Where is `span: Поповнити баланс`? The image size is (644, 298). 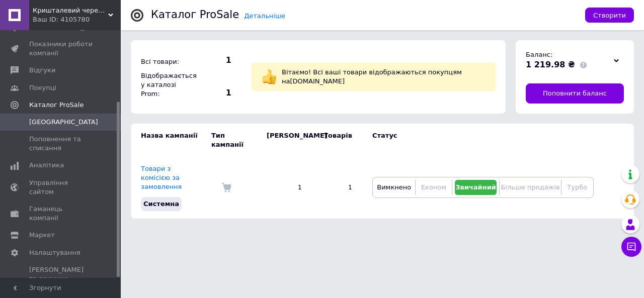 span: Поповнити баланс is located at coordinates (575, 93).